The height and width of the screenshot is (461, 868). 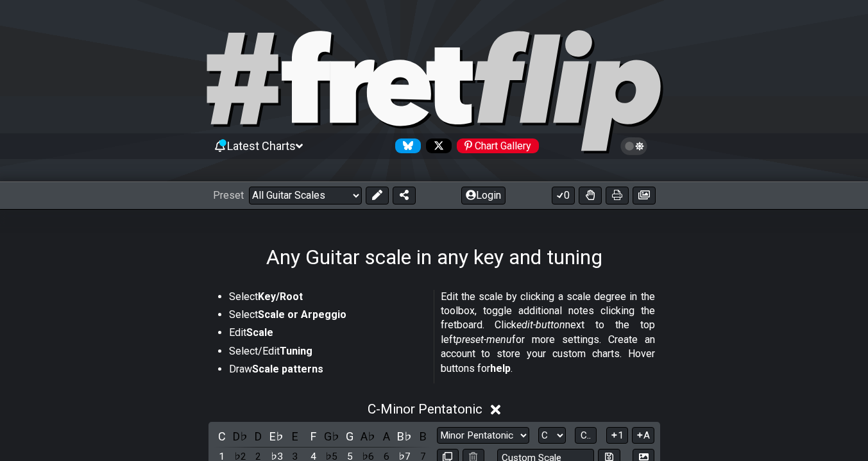 What do you see at coordinates (406, 146) in the screenshot?
I see `a: Follow #fretflip at Bluesky` at bounding box center [406, 146].